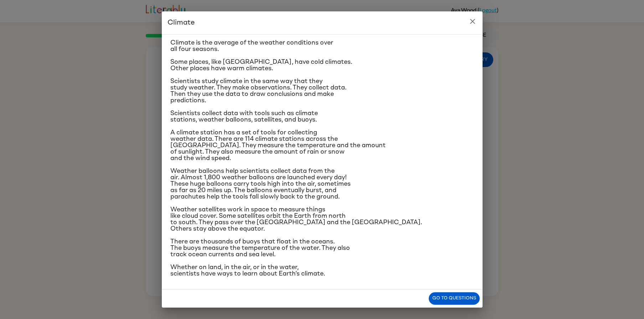 This screenshot has width=644, height=319. Describe the element at coordinates (244, 117) in the screenshot. I see `span: Scientists collect data with tools such as climate stations, weather balloons, satellites, and bu...` at that location.